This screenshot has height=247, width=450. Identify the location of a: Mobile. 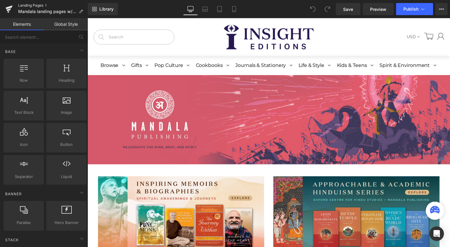
(234, 9).